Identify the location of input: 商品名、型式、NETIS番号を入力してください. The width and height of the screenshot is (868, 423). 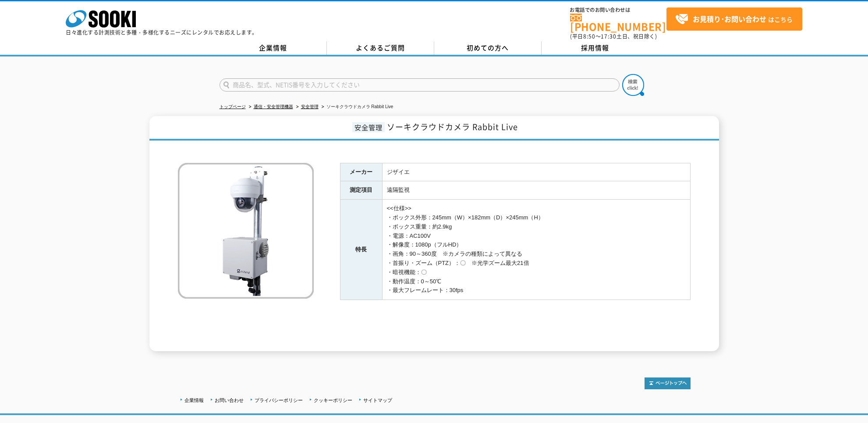
(419, 85).